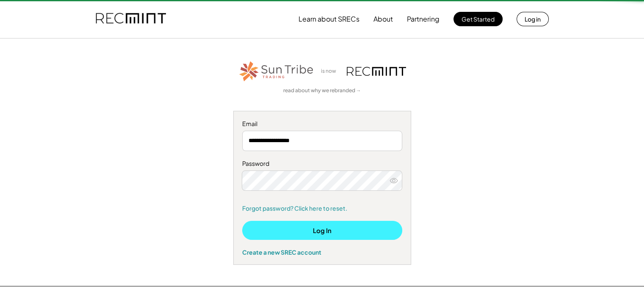 The image size is (644, 294). Describe the element at coordinates (533, 19) in the screenshot. I see `button: Log in` at that location.